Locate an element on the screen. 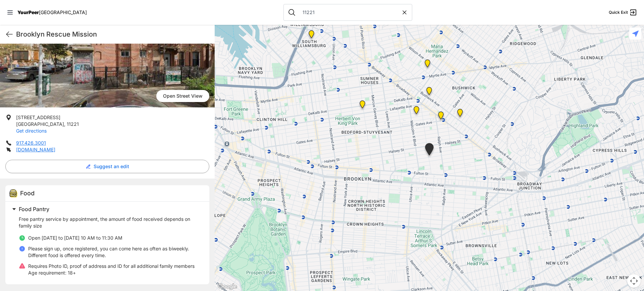 This screenshot has height=291, width=644. a: Open this area in Google Maps (opens a new window) is located at coordinates (227, 287).